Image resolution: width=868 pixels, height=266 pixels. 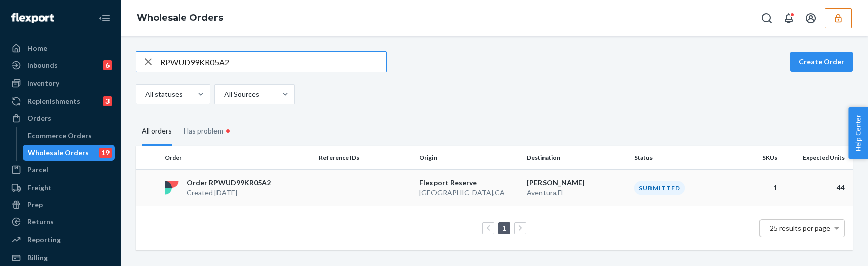 What do you see at coordinates (789, 18) in the screenshot?
I see `button: Open notifications` at bounding box center [789, 18].